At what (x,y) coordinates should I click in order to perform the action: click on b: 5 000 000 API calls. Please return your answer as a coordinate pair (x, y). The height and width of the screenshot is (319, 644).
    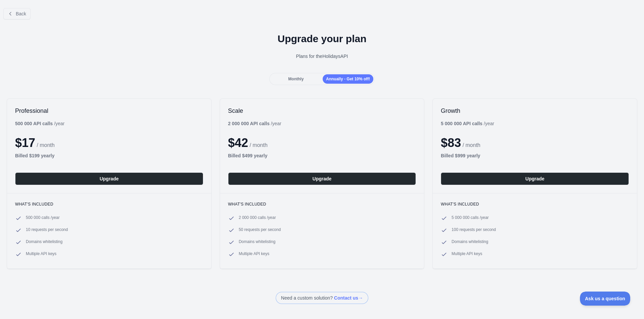
    Looking at the image, I should click on (461, 123).